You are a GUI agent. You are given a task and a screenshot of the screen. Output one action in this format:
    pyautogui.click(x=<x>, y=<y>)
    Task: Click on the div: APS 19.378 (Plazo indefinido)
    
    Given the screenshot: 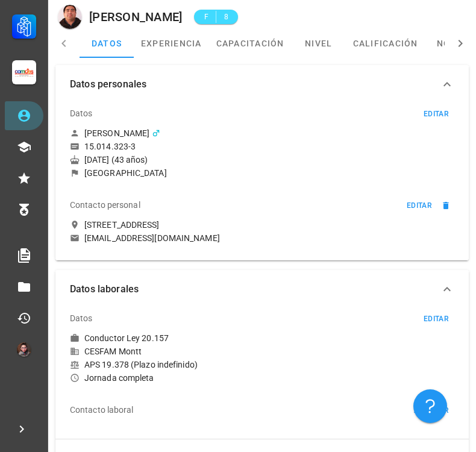 What is the action you would take?
    pyautogui.click(x=262, y=364)
    